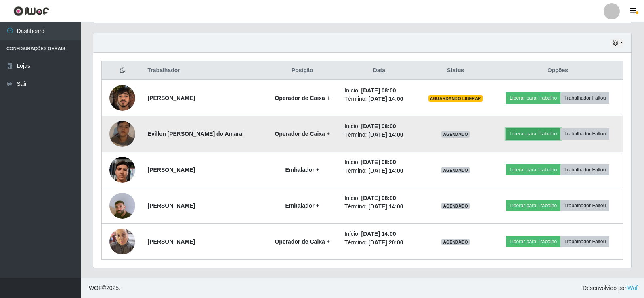 The image size is (644, 298). I want to click on th: Posição, so click(302, 71).